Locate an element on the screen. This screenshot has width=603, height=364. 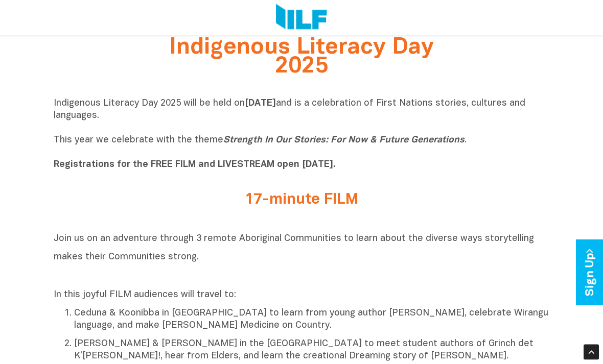
div: Scroll Back to Top is located at coordinates (591, 352).